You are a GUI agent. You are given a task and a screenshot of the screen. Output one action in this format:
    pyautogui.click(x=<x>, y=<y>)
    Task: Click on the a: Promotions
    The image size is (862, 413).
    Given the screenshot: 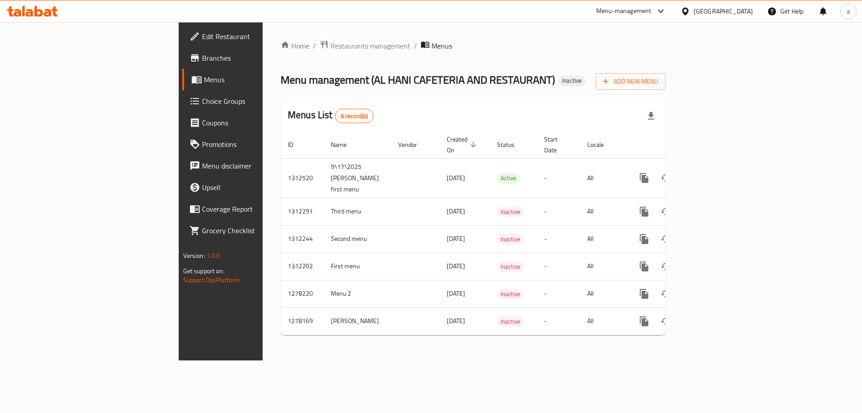 What is the action you would take?
    pyautogui.click(x=252, y=144)
    